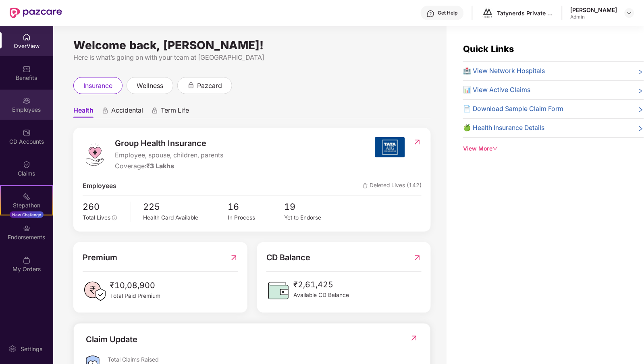 This screenshot has height=364, width=644. Describe the element at coordinates (95, 291) in the screenshot. I see `img: PaidPremiumIcon` at that location.